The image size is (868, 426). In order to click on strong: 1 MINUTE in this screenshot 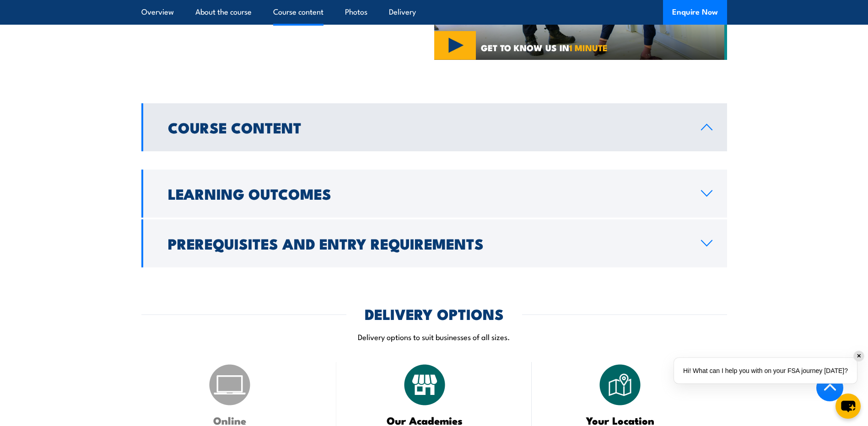, I will do `click(589, 47)`.